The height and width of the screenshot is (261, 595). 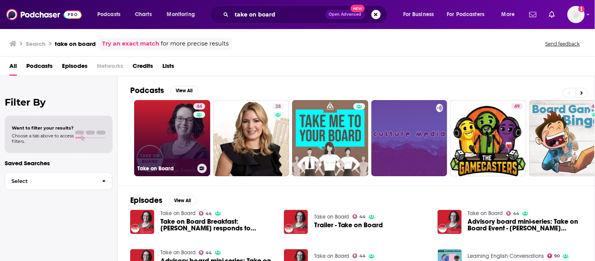 What do you see at coordinates (110, 67) in the screenshot?
I see `span: Networks` at bounding box center [110, 67].